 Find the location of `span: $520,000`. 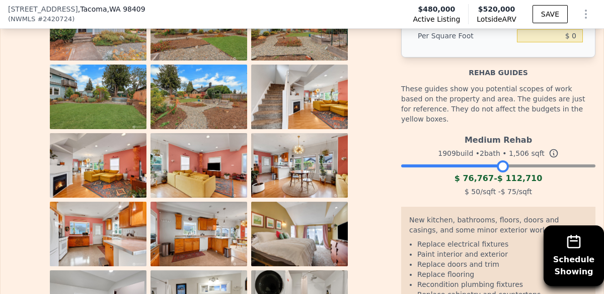

span: $520,000 is located at coordinates (497, 9).